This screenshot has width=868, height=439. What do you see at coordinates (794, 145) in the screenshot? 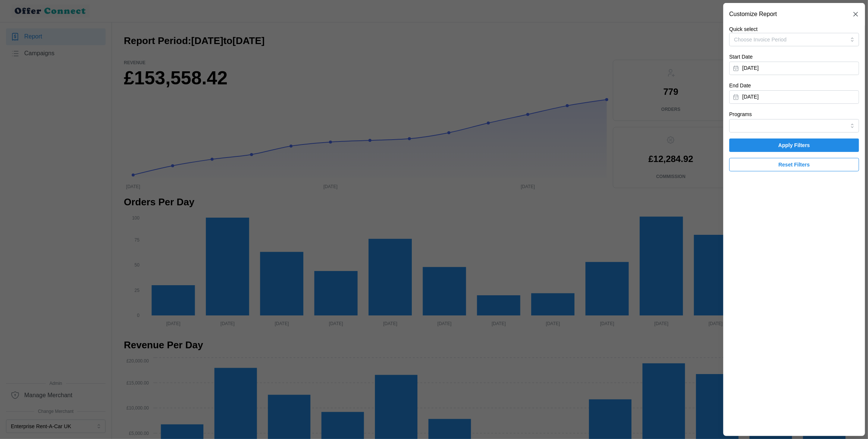
I see `button: Apply Filters` at bounding box center [794, 145].